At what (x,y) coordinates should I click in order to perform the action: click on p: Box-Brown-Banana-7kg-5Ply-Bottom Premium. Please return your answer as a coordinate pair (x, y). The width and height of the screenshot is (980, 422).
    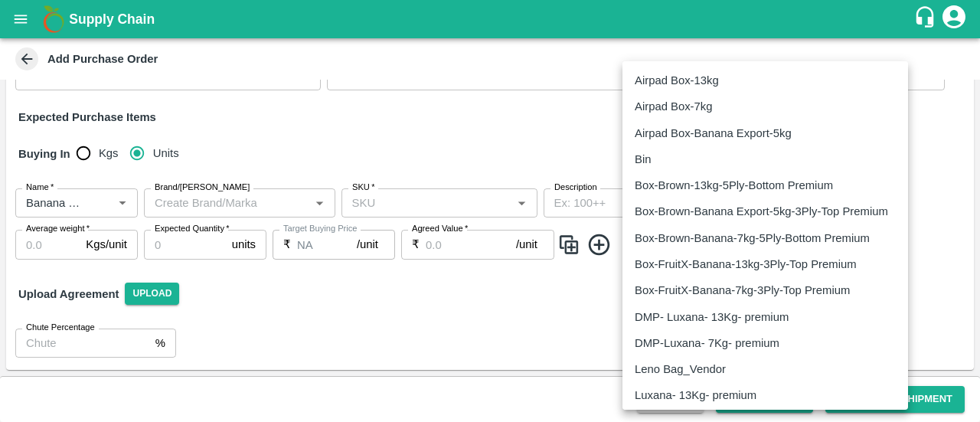
    Looking at the image, I should click on (751, 238).